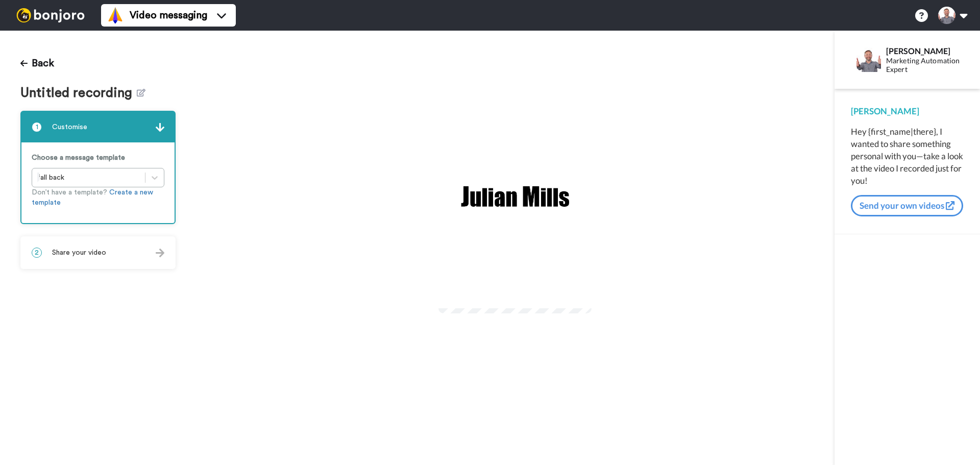 The width and height of the screenshot is (980, 465). Describe the element at coordinates (79, 252) in the screenshot. I see `span: Share your video` at that location.